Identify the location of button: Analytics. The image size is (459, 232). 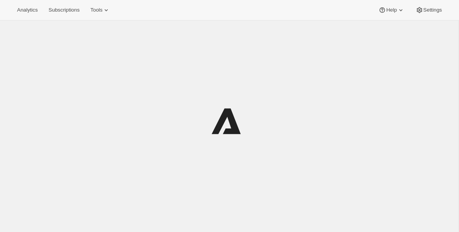
(27, 10).